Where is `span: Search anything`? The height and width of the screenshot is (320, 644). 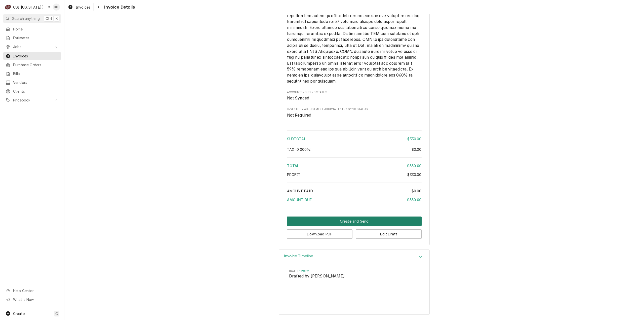 span: Search anything is located at coordinates (26, 18).